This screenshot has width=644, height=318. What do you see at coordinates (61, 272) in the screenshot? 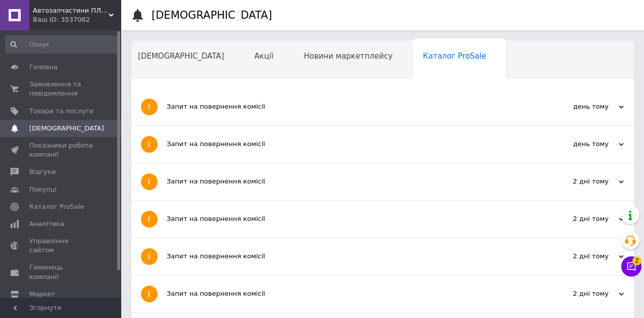
I see `span: Гаманець компанії` at bounding box center [61, 272].